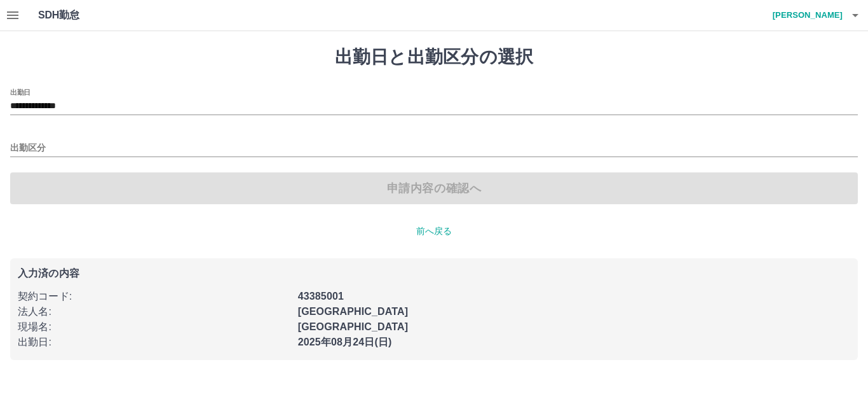  Describe the element at coordinates (154, 296) in the screenshot. I see `p: 契約コード :` at that location.